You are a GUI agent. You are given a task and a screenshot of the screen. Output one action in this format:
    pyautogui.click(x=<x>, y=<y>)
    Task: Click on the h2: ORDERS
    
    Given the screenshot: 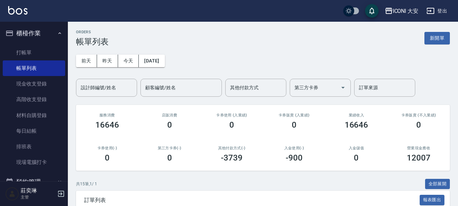 What is the action you would take?
    pyautogui.click(x=92, y=32)
    